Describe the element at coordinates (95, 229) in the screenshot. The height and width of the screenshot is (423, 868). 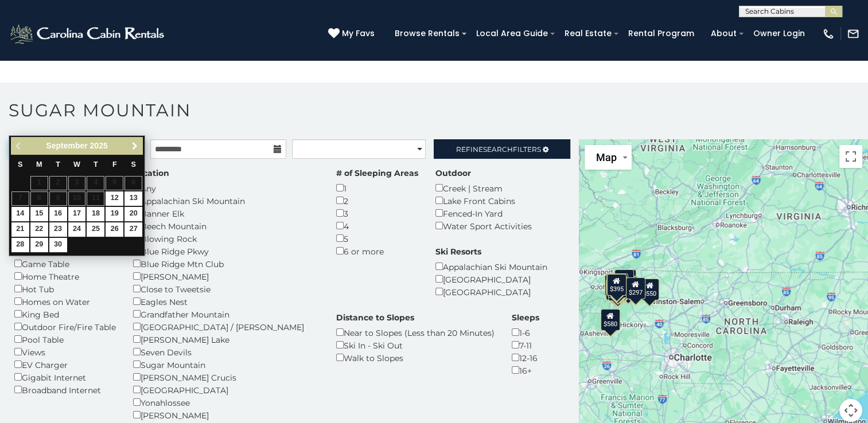
I see `a: 25` at that location.